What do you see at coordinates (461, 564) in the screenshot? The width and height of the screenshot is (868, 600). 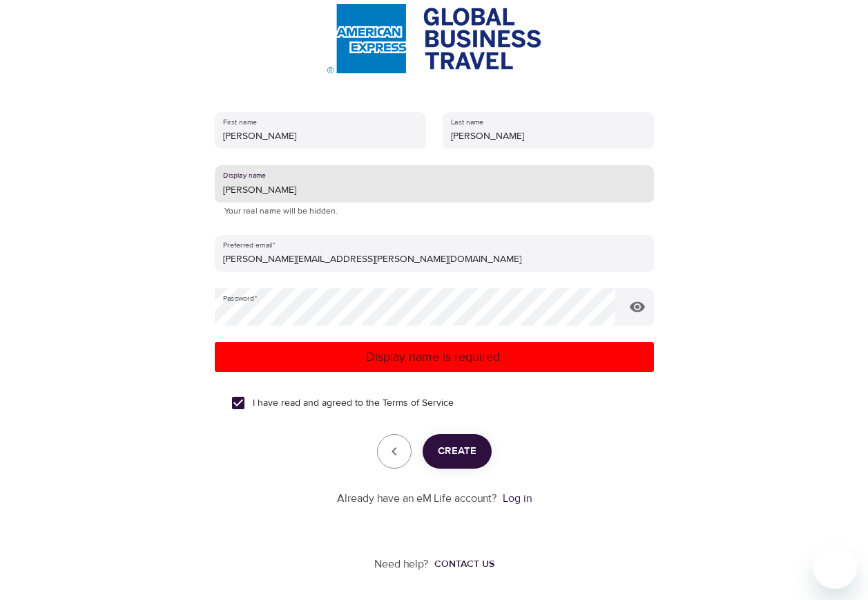 I see `a: Contact us` at bounding box center [461, 564].